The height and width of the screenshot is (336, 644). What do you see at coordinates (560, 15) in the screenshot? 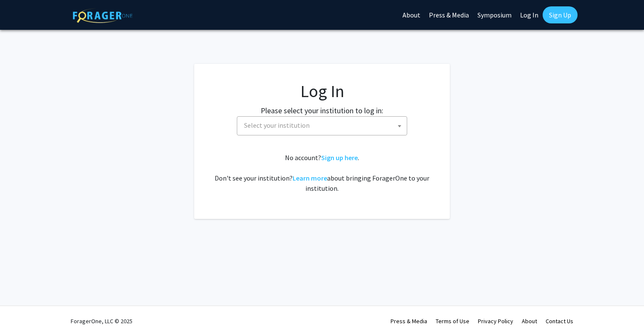
I see `a: Sign Up` at bounding box center [560, 15].